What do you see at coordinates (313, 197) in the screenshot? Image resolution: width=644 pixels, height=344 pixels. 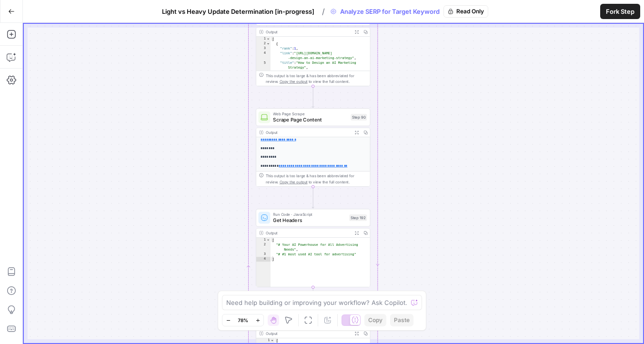 I see `g: Edge from step_90 to step_192` at bounding box center [313, 197].